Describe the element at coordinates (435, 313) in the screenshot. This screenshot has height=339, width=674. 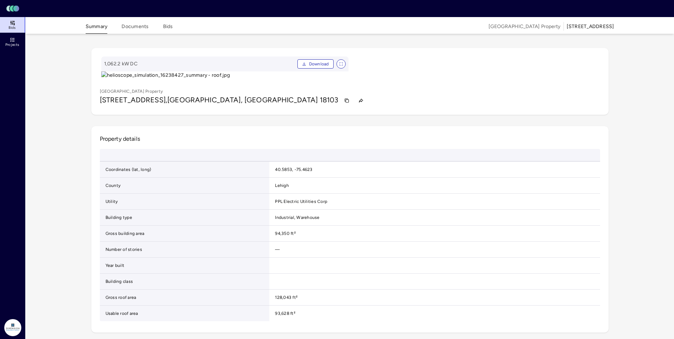
I see `td: 93,628 ft²` at that location.